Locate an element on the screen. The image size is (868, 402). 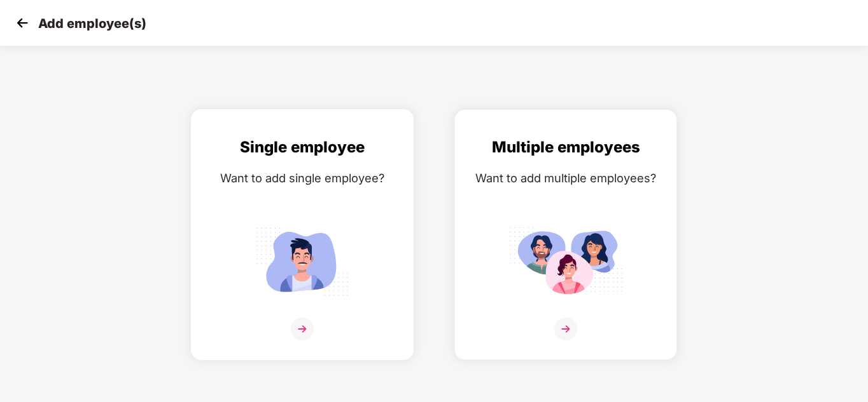
div: Multiple employees is located at coordinates (566, 148).